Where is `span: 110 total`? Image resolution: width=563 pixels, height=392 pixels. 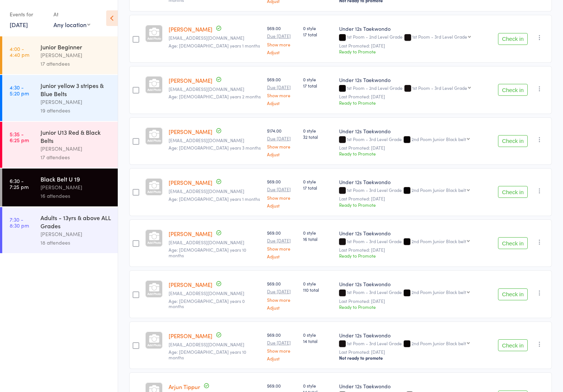 span: 110 total is located at coordinates (318, 290).